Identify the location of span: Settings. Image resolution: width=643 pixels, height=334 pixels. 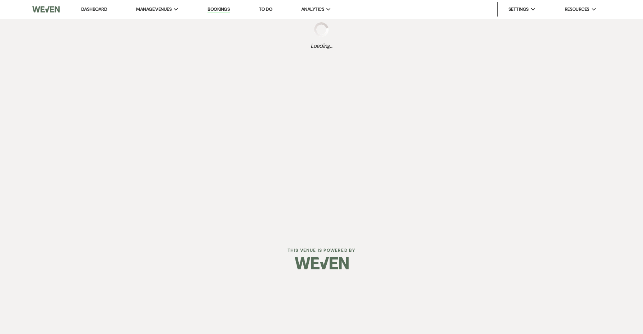
(518, 9).